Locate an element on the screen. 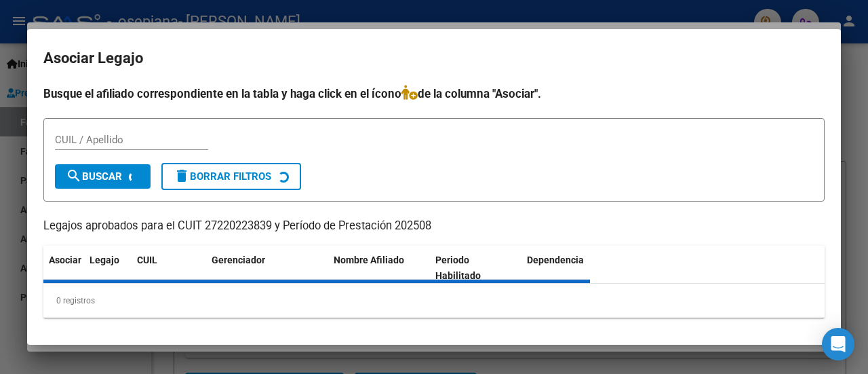  h4: Busque el afiliado correspondiente en la tabla y haga click en el ícono de la columna "Asociar". is located at coordinates (434, 94).